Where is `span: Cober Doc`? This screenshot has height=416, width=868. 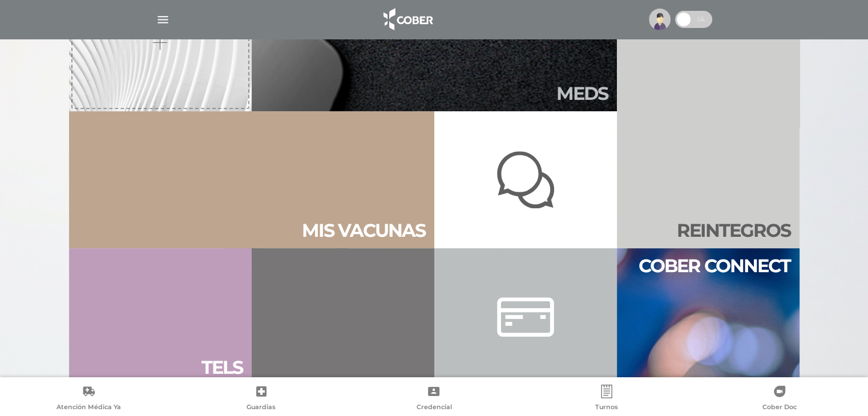
span: Cober Doc is located at coordinates (780, 408).